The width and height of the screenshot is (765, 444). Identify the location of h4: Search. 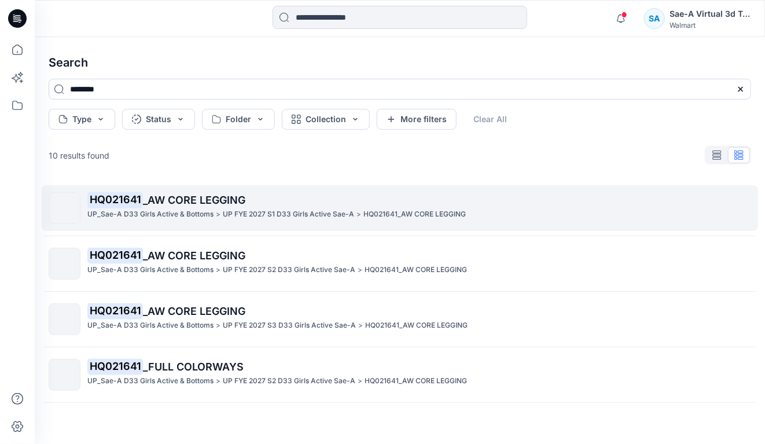
(400, 63).